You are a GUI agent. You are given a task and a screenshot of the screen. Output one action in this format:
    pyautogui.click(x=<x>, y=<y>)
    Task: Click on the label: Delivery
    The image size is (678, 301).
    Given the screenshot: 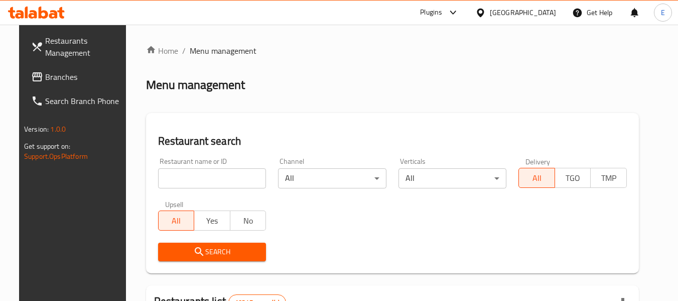 What is the action you would take?
    pyautogui.click(x=538, y=161)
    